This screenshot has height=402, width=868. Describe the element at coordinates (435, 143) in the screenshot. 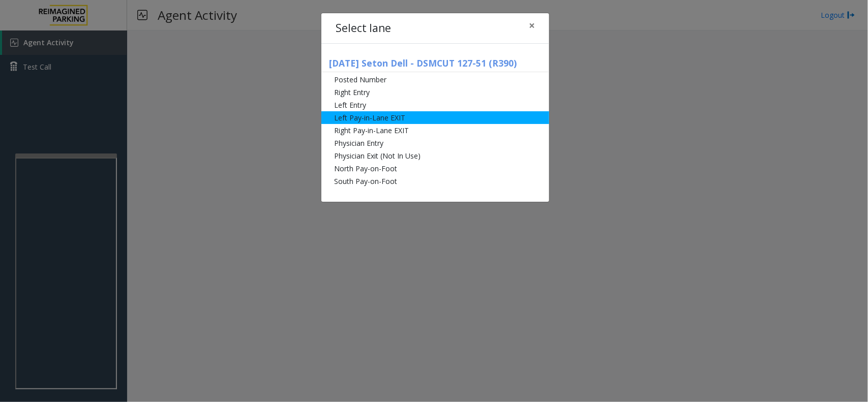

I see `li: Physician Entry` at that location.